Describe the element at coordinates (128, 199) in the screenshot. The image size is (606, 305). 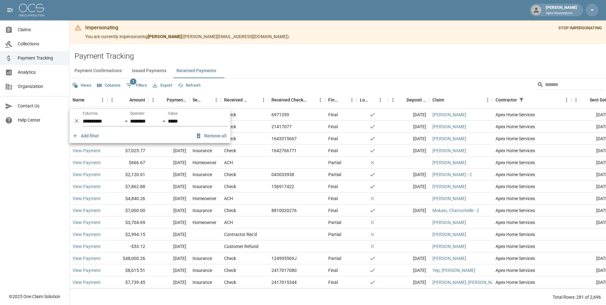
I see `div: $4,840.26` at that location.